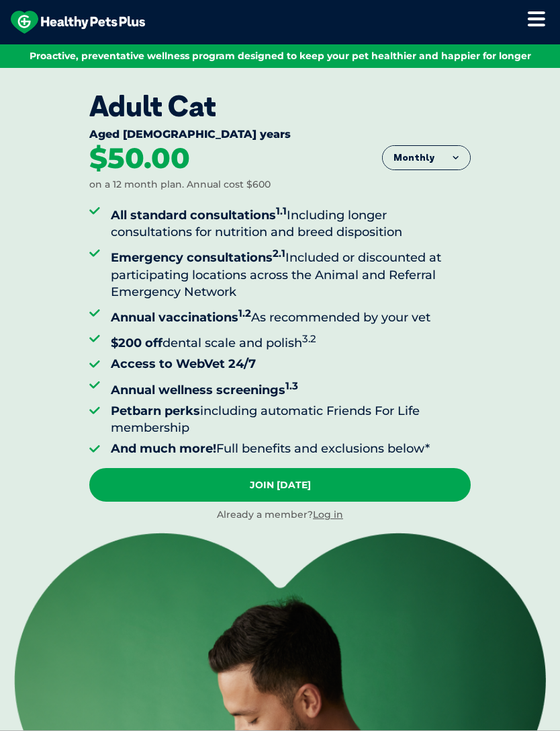 This screenshot has height=731, width=560. Describe the element at coordinates (244, 312) in the screenshot. I see `sup: 1.2` at that location.